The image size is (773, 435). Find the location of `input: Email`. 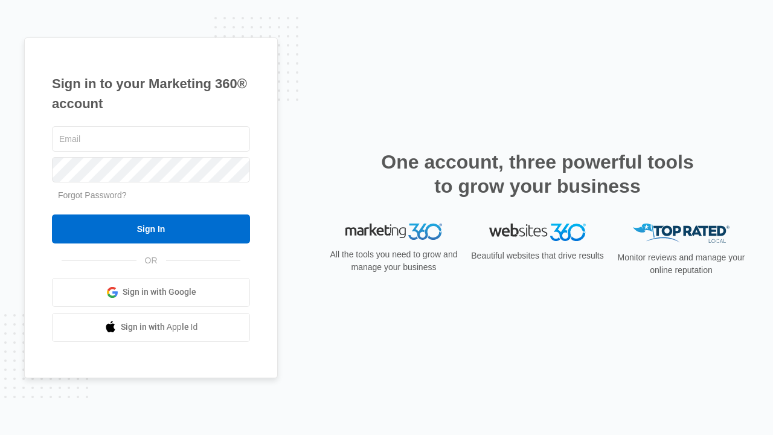

input: Email is located at coordinates (151, 139).